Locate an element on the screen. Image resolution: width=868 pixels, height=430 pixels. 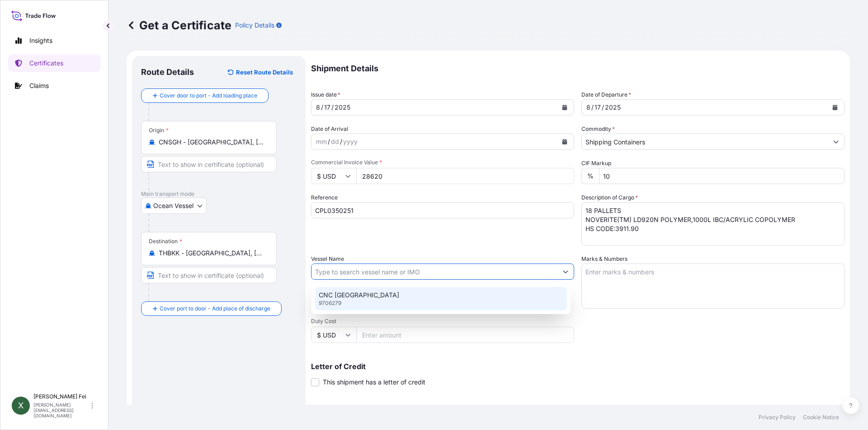
p: Policy Details is located at coordinates (255, 25).